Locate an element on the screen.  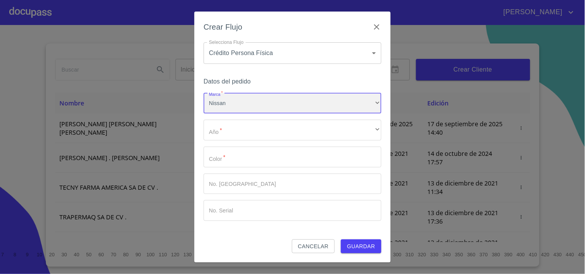
span: Guardar is located at coordinates (361, 247).